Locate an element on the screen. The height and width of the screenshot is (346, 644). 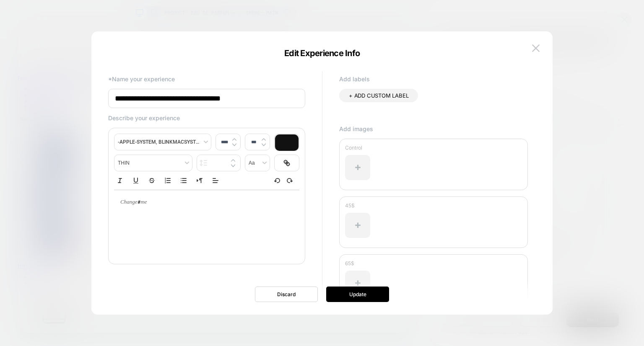
button: Ordered list is located at coordinates (168, 181).